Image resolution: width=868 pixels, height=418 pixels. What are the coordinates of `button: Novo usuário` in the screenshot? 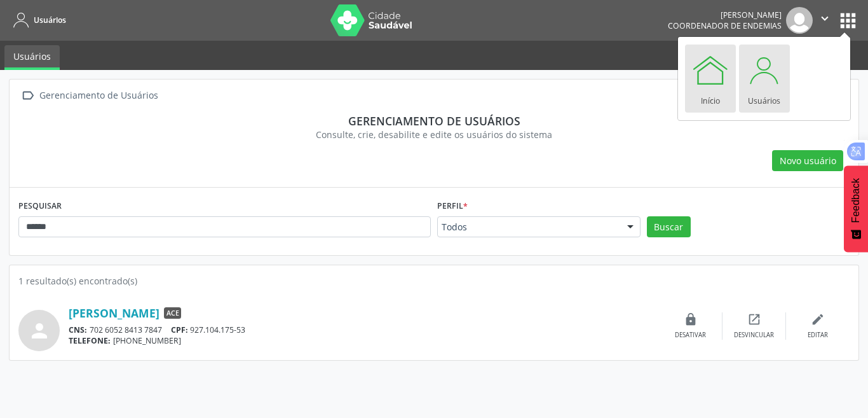 It's located at (807, 161).